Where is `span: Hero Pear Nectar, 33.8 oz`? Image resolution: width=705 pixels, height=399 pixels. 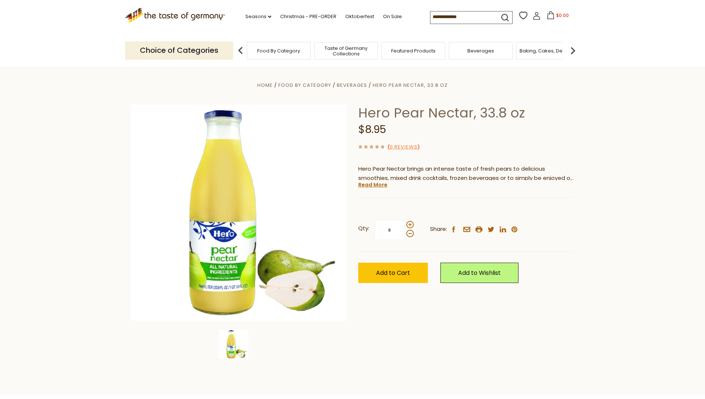
span: Hero Pear Nectar, 33.8 oz is located at coordinates (410, 85).